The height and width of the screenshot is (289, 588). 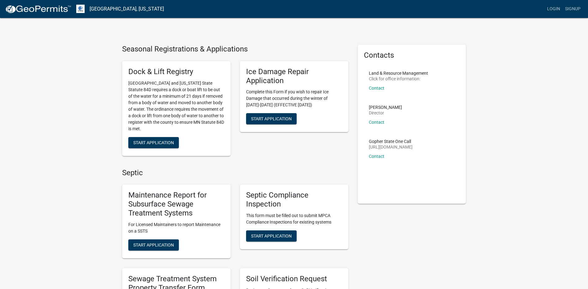 I want to click on img: Otter Tail County, Minnesota, so click(x=80, y=9).